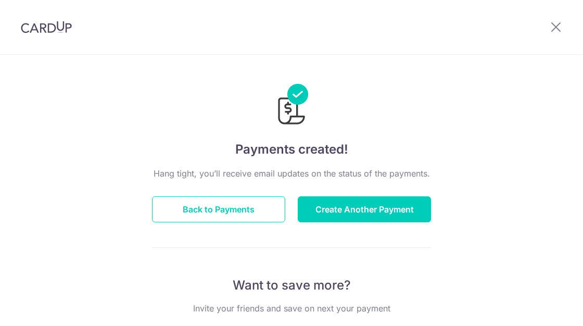  I want to click on p: Want to save more?, so click(291, 285).